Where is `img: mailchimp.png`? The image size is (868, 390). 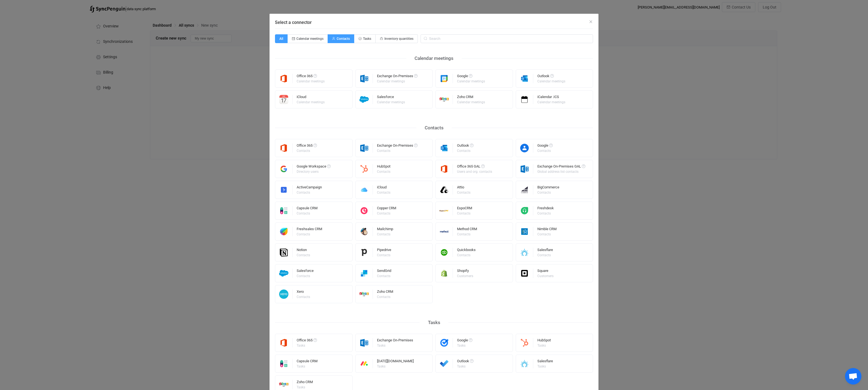 img: mailchimp.png is located at coordinates (364, 232).